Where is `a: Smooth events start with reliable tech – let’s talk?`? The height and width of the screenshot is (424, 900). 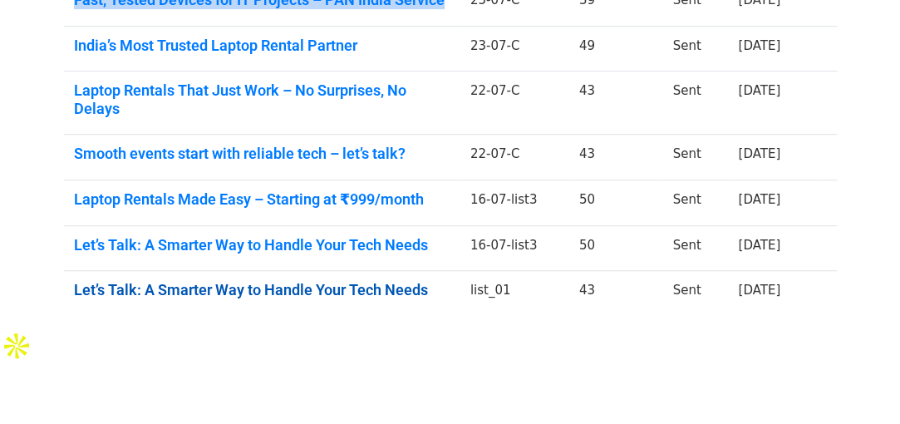 a: Smooth events start with reliable tech – let’s talk? is located at coordinates (262, 154).